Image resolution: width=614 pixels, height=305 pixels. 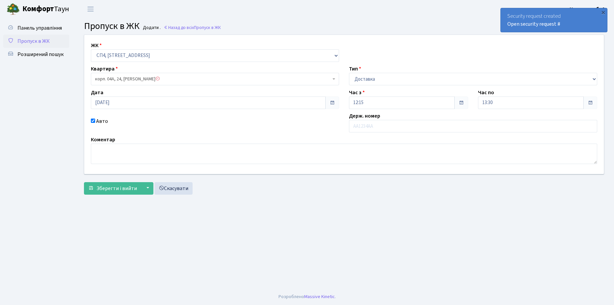 What do you see at coordinates (151, 28) in the screenshot?
I see `small: Додати .` at bounding box center [151, 28].